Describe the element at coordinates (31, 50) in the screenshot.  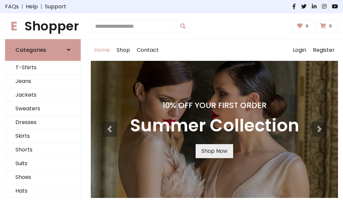
I see `h6: Categories` at that location.